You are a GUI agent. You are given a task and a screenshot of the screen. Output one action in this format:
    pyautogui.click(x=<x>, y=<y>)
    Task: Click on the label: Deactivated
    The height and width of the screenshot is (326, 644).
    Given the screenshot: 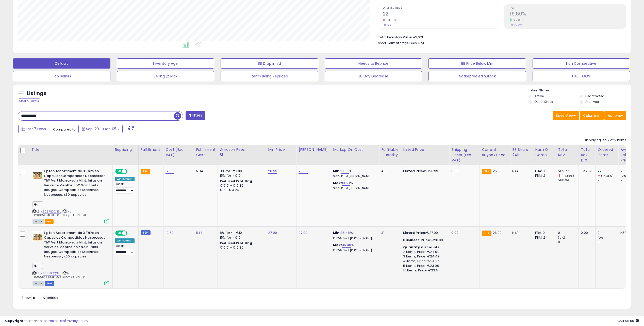 What is the action you would take?
    pyautogui.click(x=595, y=96)
    